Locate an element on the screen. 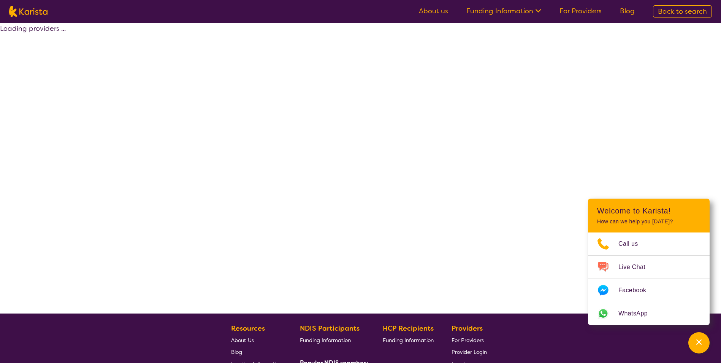 Image resolution: width=721 pixels, height=363 pixels. b: Providers is located at coordinates (467, 328).